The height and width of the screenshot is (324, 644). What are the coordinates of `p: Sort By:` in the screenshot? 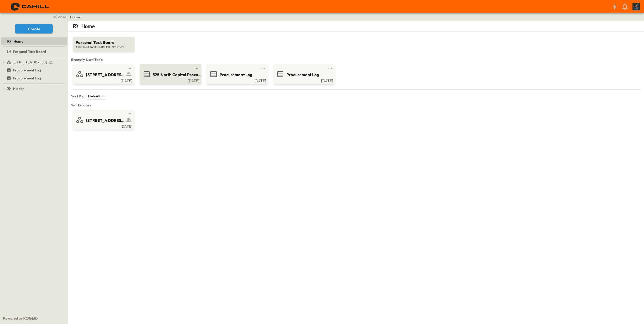 It's located at (77, 96).